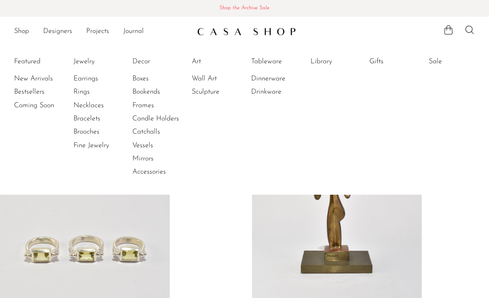 The image size is (489, 298). Describe the element at coordinates (106, 79) in the screenshot. I see `a: Earrings` at that location.